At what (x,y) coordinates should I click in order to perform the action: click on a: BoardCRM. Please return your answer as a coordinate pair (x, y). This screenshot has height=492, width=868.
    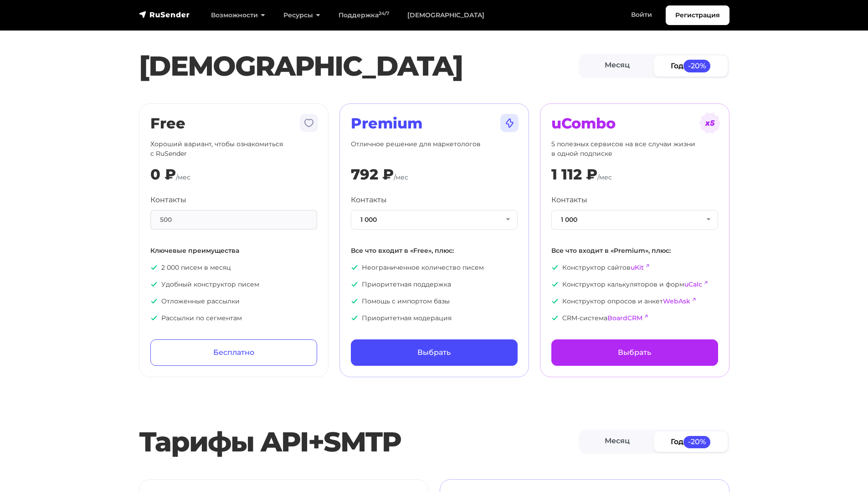
    Looking at the image, I should click on (625, 318).